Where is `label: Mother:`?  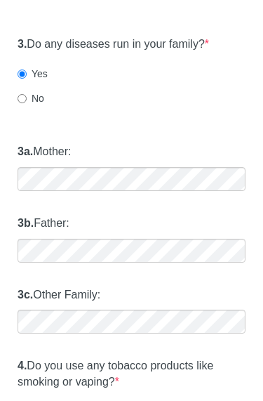 label: Mother: is located at coordinates (44, 152).